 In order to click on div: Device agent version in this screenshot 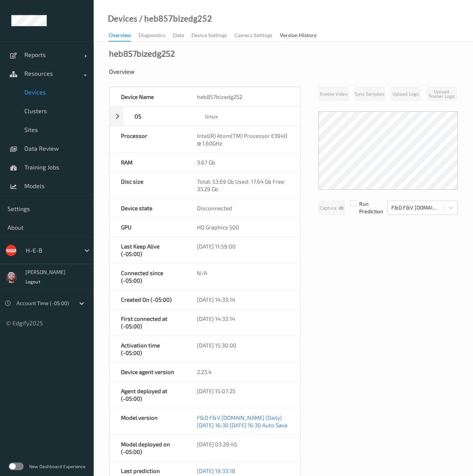, I will do `click(148, 372)`.